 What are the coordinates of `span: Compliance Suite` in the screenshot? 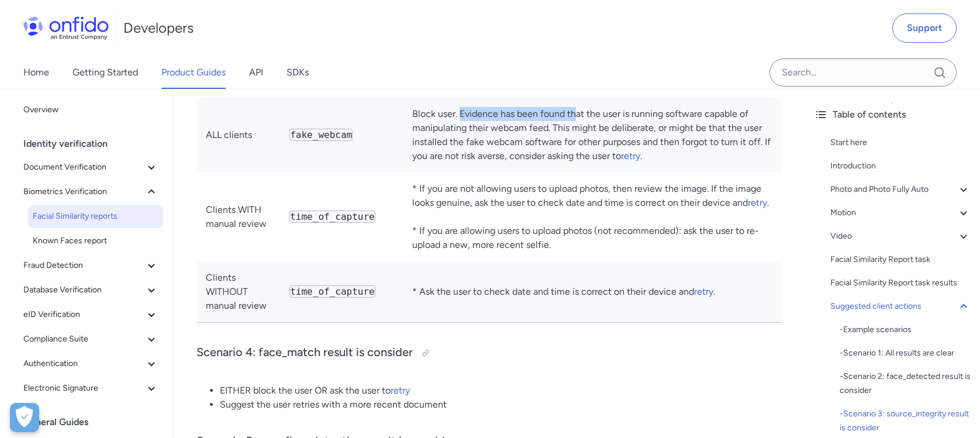 It's located at (83, 339).